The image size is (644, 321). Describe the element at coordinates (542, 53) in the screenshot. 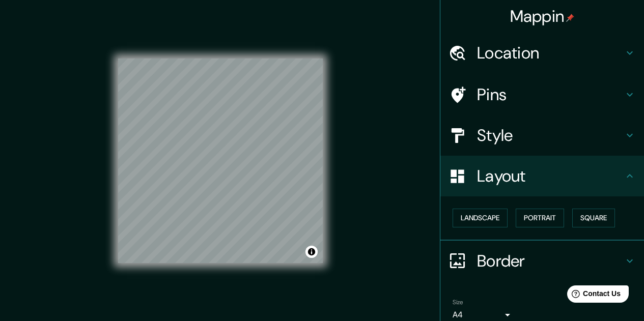

I see `div: Location` at that location.